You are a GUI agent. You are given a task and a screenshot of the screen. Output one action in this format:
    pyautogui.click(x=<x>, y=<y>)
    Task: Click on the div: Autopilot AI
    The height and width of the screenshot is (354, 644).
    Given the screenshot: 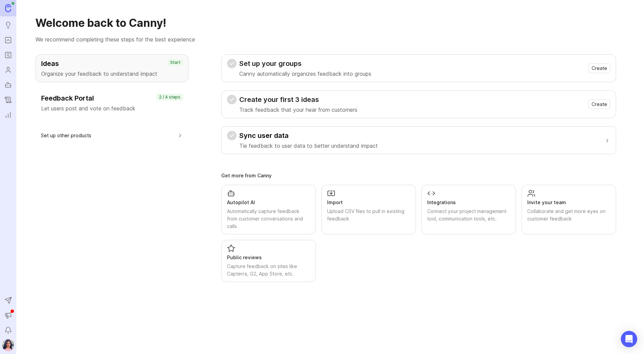 What is the action you would take?
    pyautogui.click(x=269, y=203)
    